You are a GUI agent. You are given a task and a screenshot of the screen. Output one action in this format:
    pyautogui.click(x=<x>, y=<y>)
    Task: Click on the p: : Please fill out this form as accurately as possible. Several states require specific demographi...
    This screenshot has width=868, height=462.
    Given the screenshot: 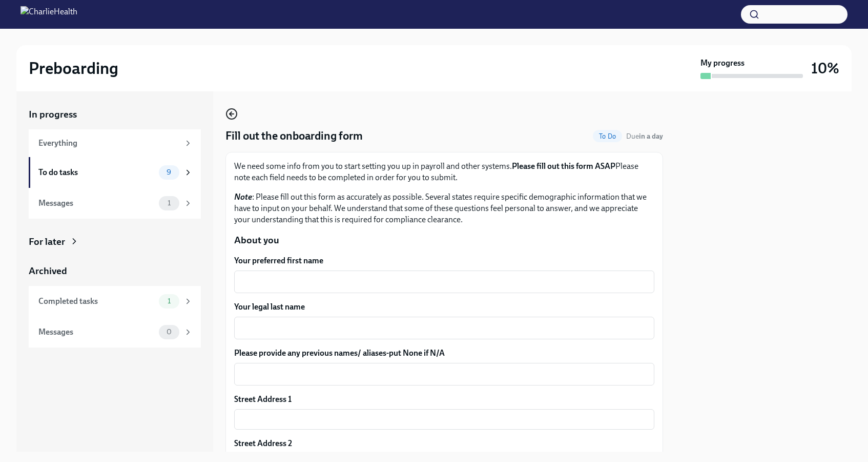 What is the action you would take?
    pyautogui.click(x=444, y=209)
    